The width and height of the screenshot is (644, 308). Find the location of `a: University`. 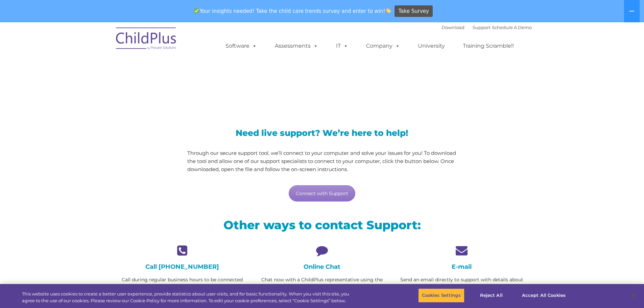

a: University is located at coordinates (431, 46).